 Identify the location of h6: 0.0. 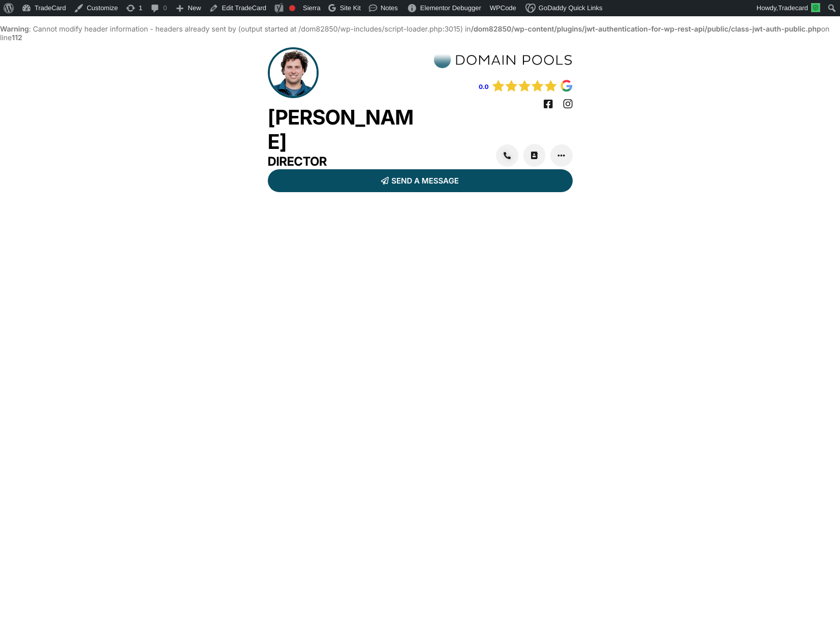
(466, 86).